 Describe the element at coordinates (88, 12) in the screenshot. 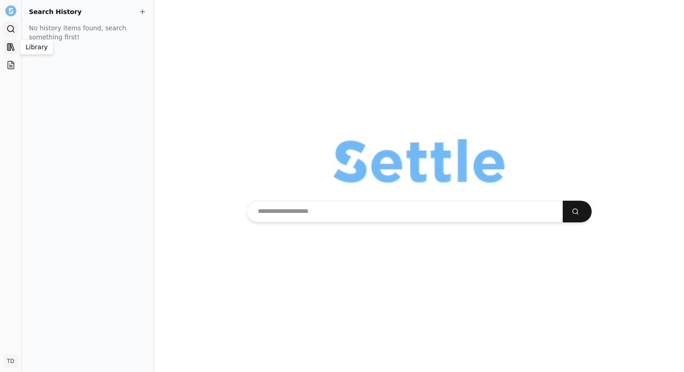

I see `h2: Search History` at that location.